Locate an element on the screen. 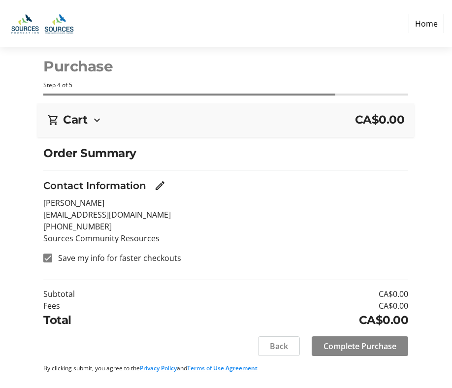 Image resolution: width=452 pixels, height=388 pixels. p: By clicking submit, you agree to the and is located at coordinates (225, 368).